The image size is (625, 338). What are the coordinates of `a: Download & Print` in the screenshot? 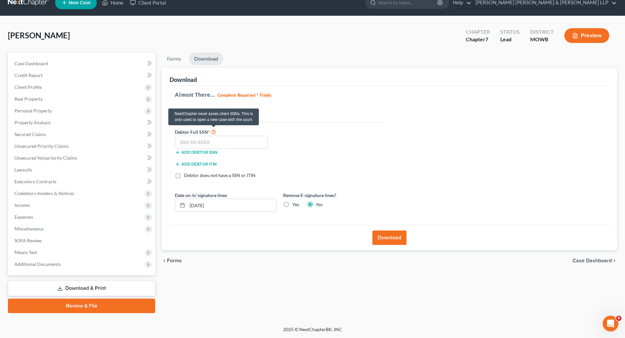 It's located at (81, 288).